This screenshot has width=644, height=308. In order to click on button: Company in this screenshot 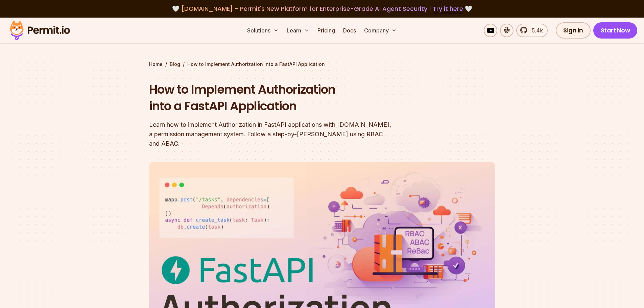, I will do `click(380, 30)`.